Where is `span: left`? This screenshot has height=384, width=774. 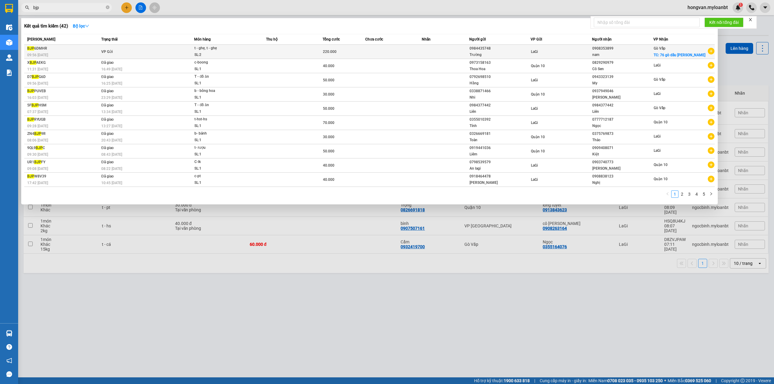
span: left is located at coordinates (667, 194).